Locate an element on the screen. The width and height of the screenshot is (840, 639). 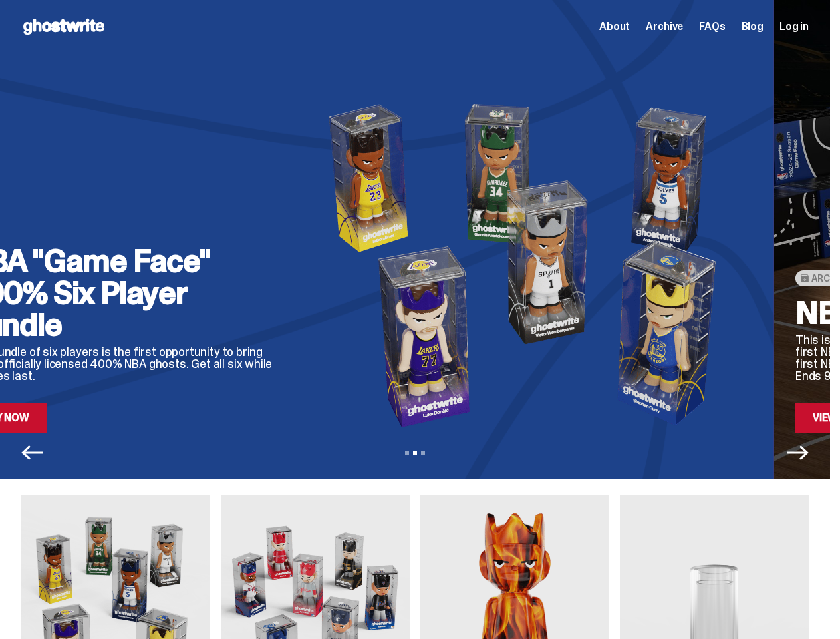
span: FAQs is located at coordinates (712, 26).